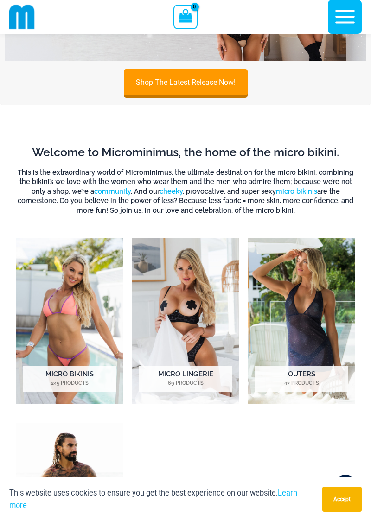 This screenshot has height=521, width=371. Describe the element at coordinates (185, 17) in the screenshot. I see `a: View Shopping Cart, empty` at that location.